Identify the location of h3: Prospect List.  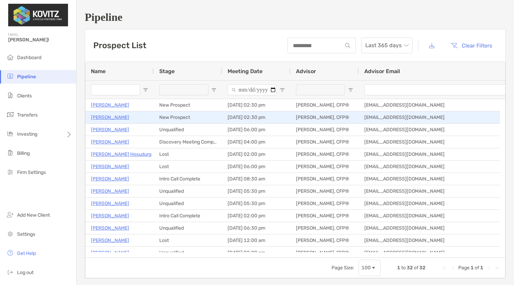
(120, 45).